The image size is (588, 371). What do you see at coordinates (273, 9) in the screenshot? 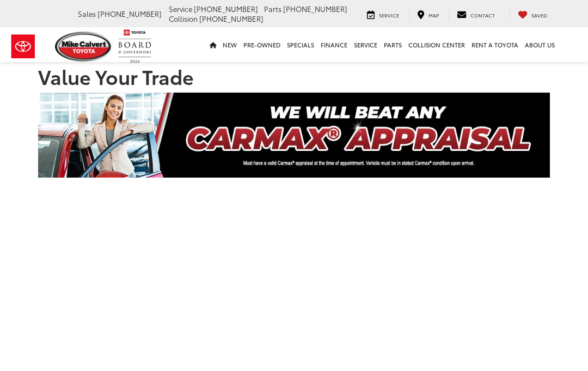
I see `span: Parts` at bounding box center [273, 9].